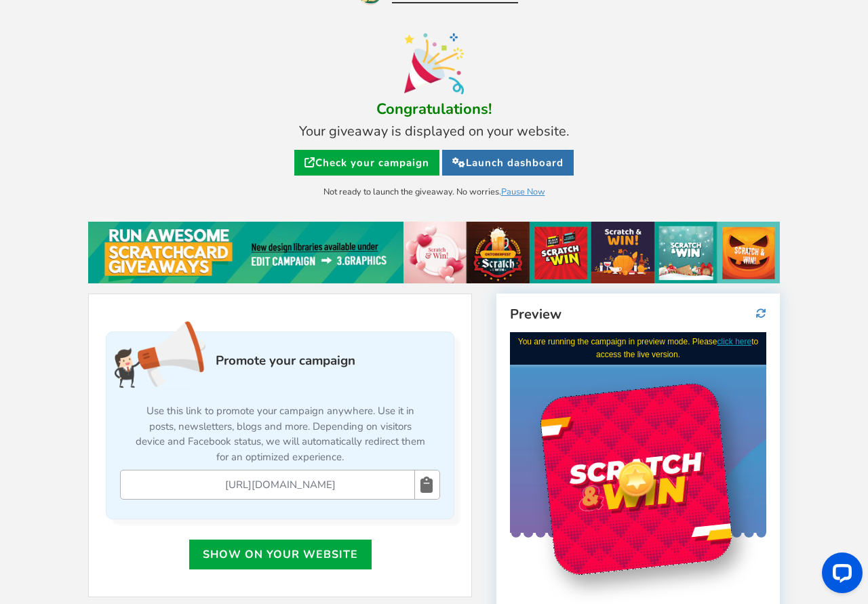 This screenshot has width=868, height=604. I want to click on p: Use this link to promote your campaign anywhere. Use it in posts, newsletters, blogs and more. De..., so click(280, 432).